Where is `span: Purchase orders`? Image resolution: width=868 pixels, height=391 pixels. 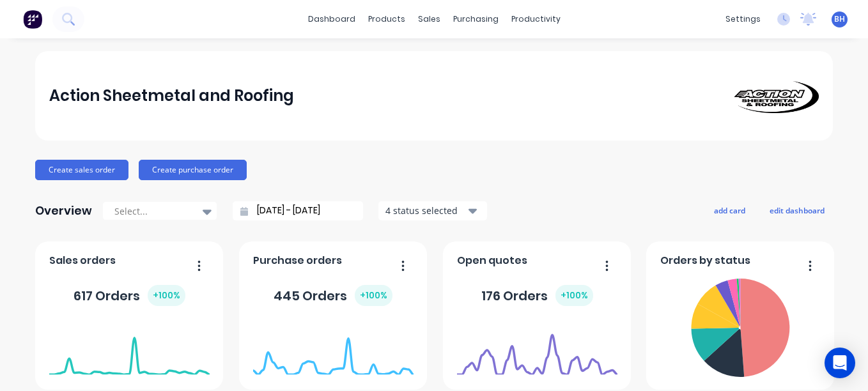 span: Purchase orders is located at coordinates (297, 261).